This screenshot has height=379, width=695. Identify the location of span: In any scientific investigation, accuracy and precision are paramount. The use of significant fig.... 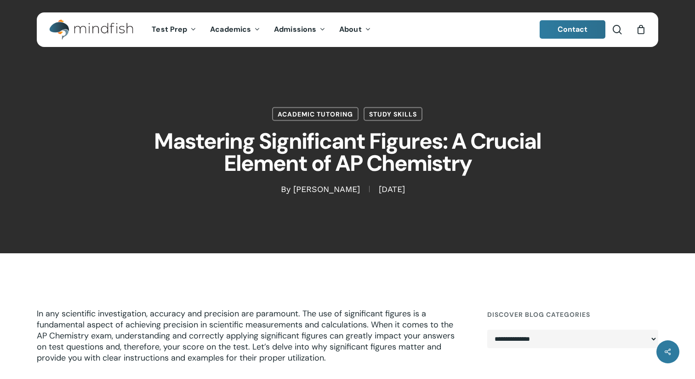
(246, 335).